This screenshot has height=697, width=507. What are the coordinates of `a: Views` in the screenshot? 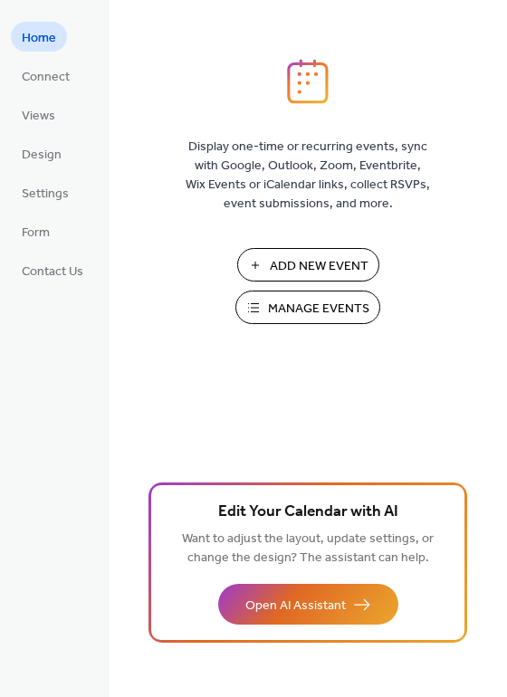 It's located at (38, 114).